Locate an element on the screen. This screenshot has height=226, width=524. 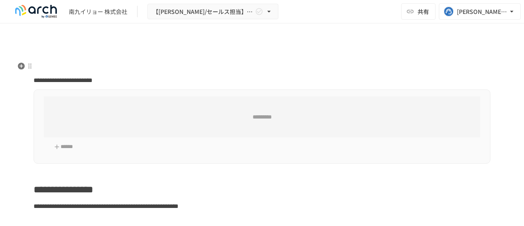
button: 共有 is located at coordinates (418, 11).